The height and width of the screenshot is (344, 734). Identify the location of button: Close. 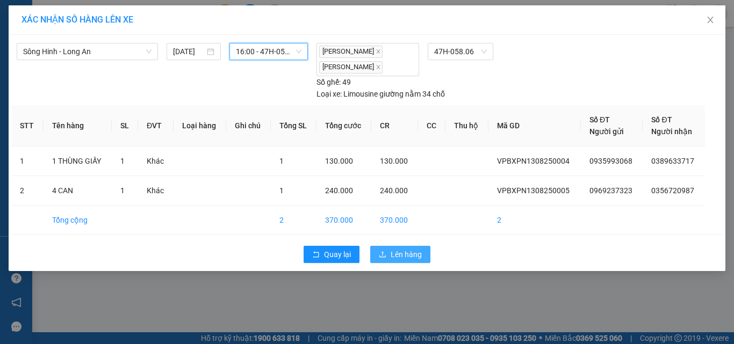
(710, 20).